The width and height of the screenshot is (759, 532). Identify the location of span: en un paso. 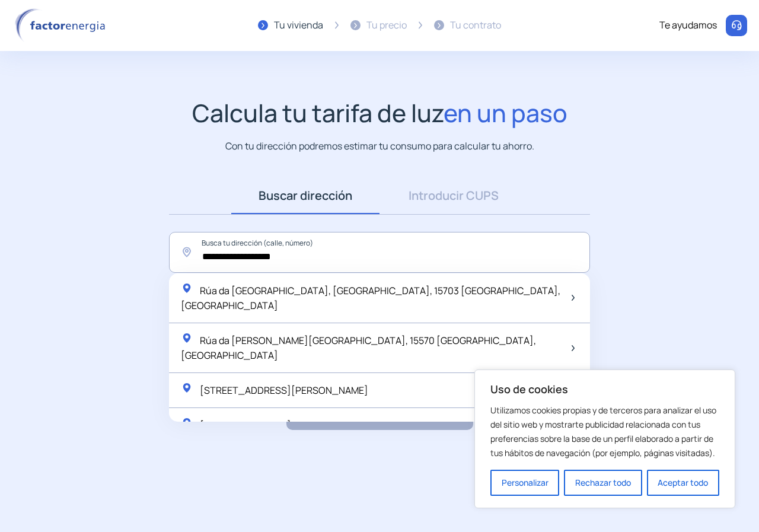
(505, 113).